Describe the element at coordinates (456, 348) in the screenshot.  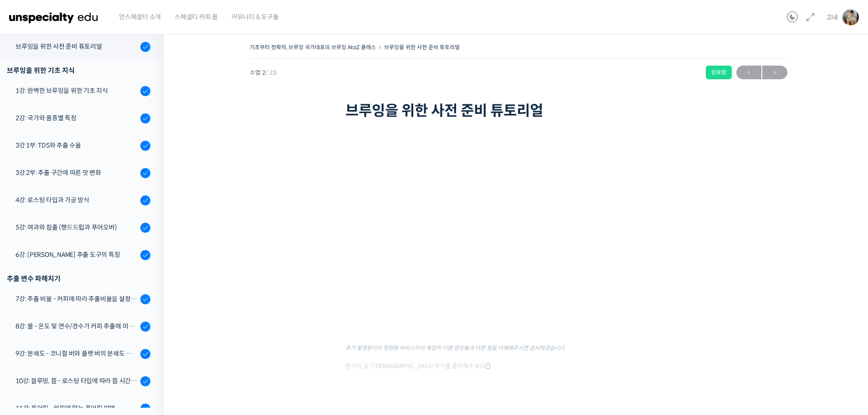
I see `sub: 추가 촬영분이라 정형용 바리스타의 복장이 다른 영상들과 다른 점을 이해해주시면 감사하겠습니다.` at that location.